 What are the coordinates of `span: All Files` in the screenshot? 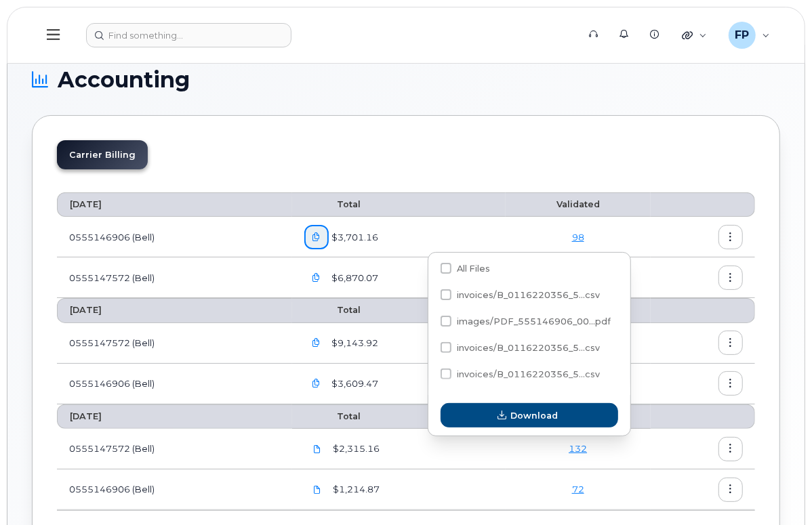 It's located at (473, 268).